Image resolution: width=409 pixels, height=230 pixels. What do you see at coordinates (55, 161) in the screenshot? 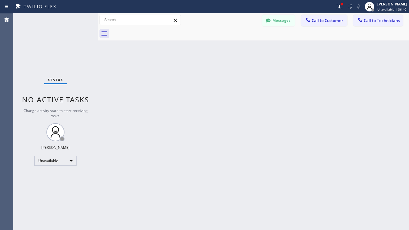
I see `div: Unavailable` at bounding box center [55, 161].